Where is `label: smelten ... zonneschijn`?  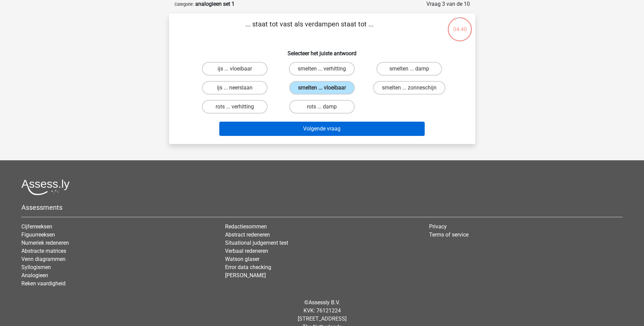 label: smelten ... zonneschijn is located at coordinates (409, 88).